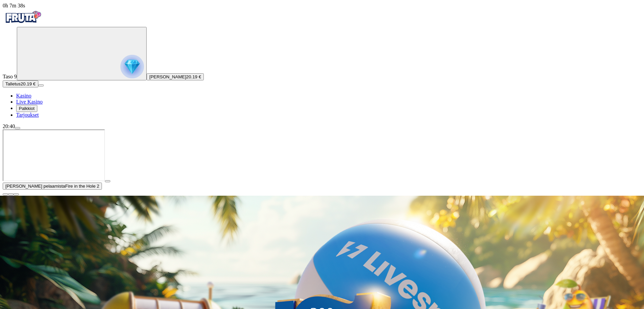 This screenshot has width=644, height=309. Describe the element at coordinates (23, 23) in the screenshot. I see `a: Fruta` at that location.